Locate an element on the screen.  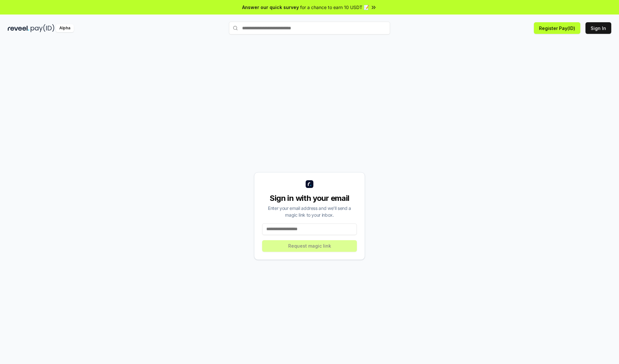
button: Sign In is located at coordinates (598, 28).